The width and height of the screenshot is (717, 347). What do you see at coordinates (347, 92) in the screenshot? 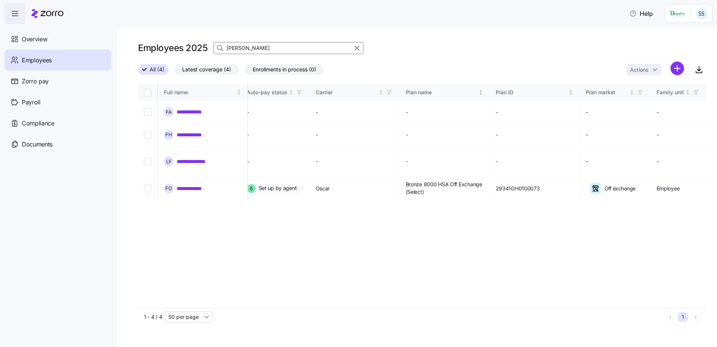
I see `div: Carrier` at bounding box center [347, 92].